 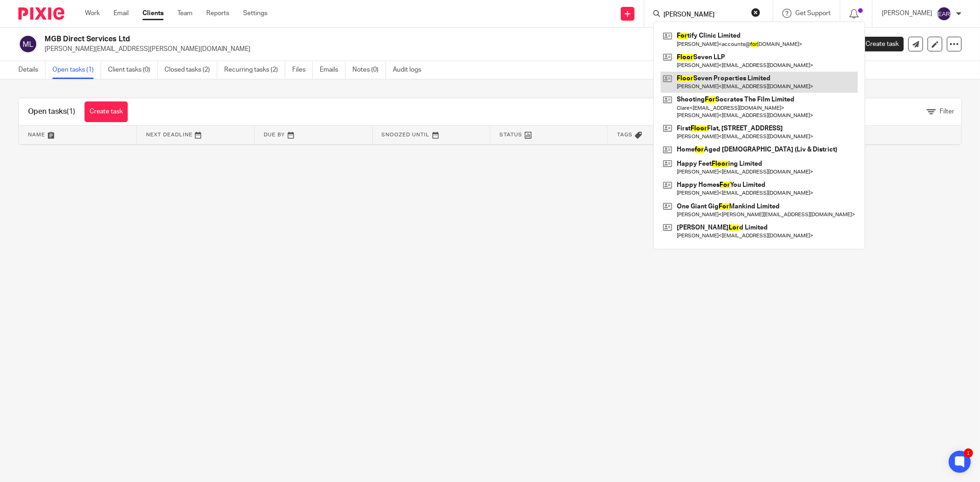 I want to click on button: Clear, so click(x=756, y=12).